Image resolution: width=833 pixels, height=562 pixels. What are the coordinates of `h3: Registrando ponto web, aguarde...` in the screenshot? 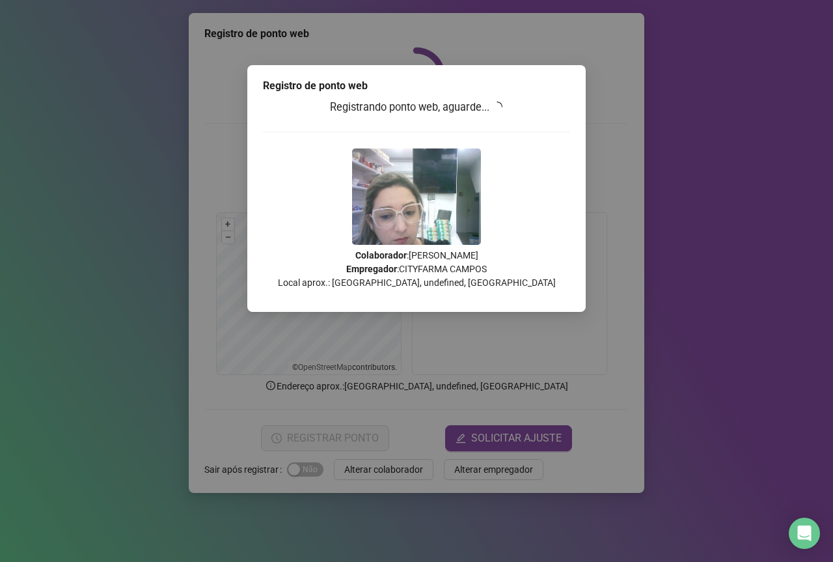 It's located at (416, 107).